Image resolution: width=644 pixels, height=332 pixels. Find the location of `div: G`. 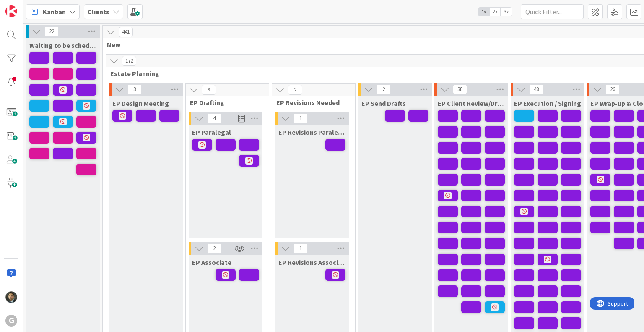

div: G is located at coordinates (11, 321).